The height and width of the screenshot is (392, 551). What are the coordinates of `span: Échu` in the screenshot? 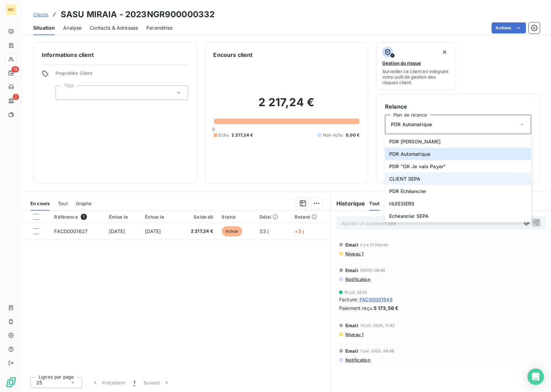 It's located at (224, 135).